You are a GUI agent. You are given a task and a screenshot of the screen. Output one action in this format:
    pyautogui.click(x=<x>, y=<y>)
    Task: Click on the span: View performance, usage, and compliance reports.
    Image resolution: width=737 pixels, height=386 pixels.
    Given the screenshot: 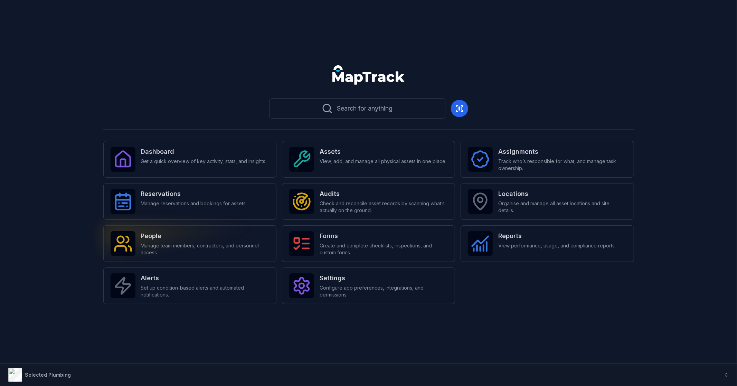 What is the action you would take?
    pyautogui.click(x=557, y=246)
    